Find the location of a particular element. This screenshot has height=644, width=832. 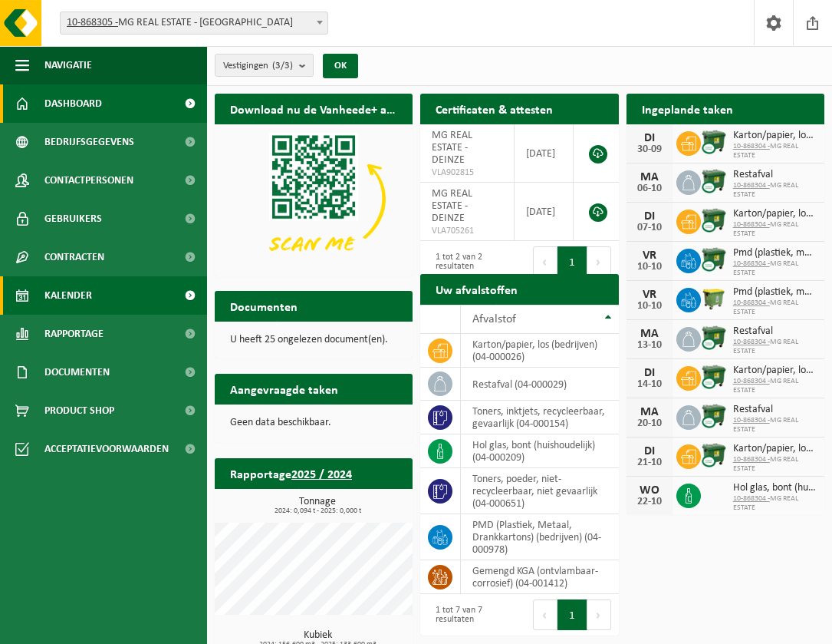

h2: Download nu de Vanheede+ app! is located at coordinates (313, 108).